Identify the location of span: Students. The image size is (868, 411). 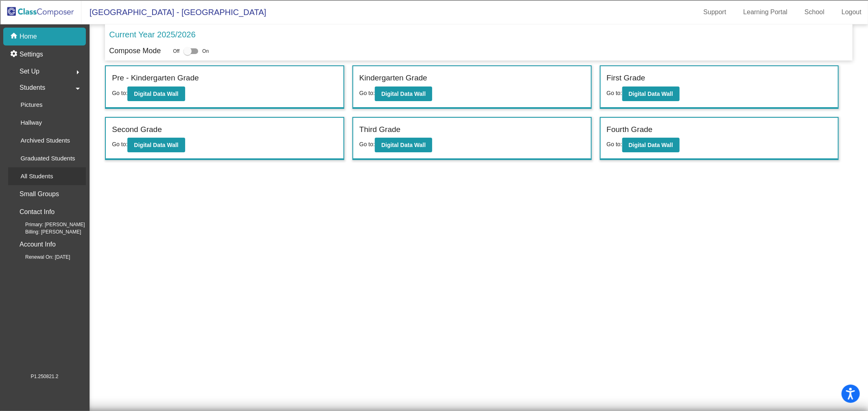
(32, 88).